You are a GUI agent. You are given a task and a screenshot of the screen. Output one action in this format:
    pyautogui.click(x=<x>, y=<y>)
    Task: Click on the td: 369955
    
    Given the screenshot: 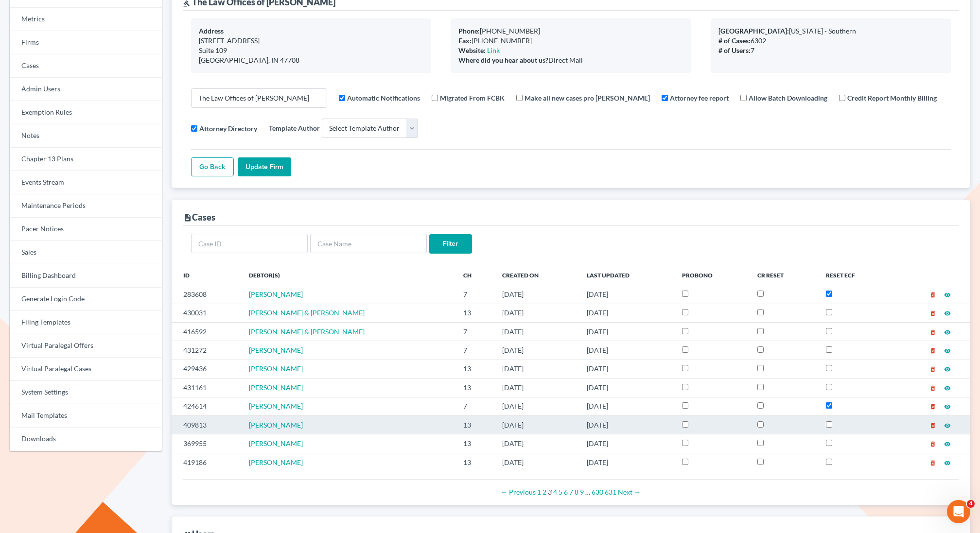 What is the action you would take?
    pyautogui.click(x=206, y=443)
    